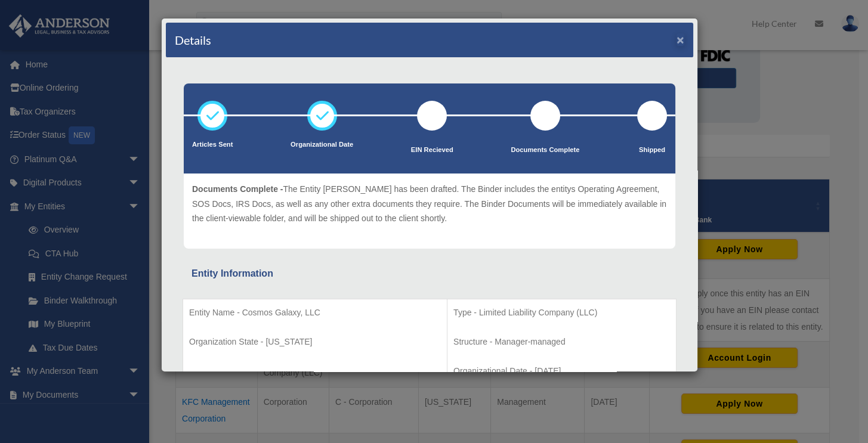 The height and width of the screenshot is (443, 868). Describe the element at coordinates (545, 150) in the screenshot. I see `p: Documents Complete` at that location.